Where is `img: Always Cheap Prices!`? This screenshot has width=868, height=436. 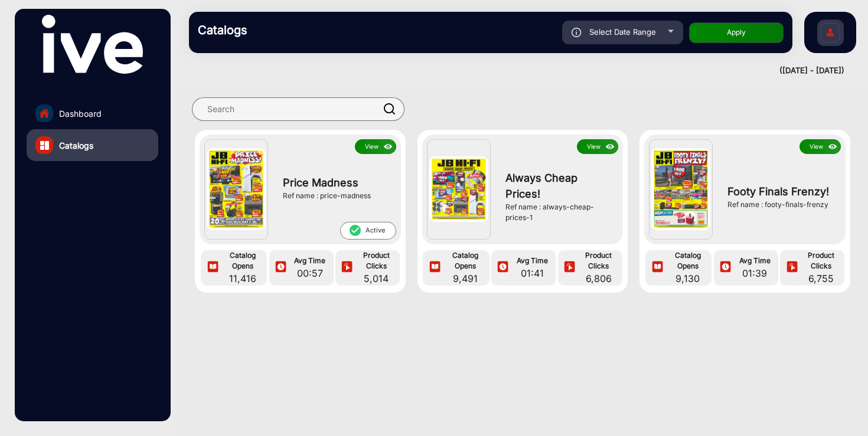
img: Always Cheap Prices! is located at coordinates (459, 189).